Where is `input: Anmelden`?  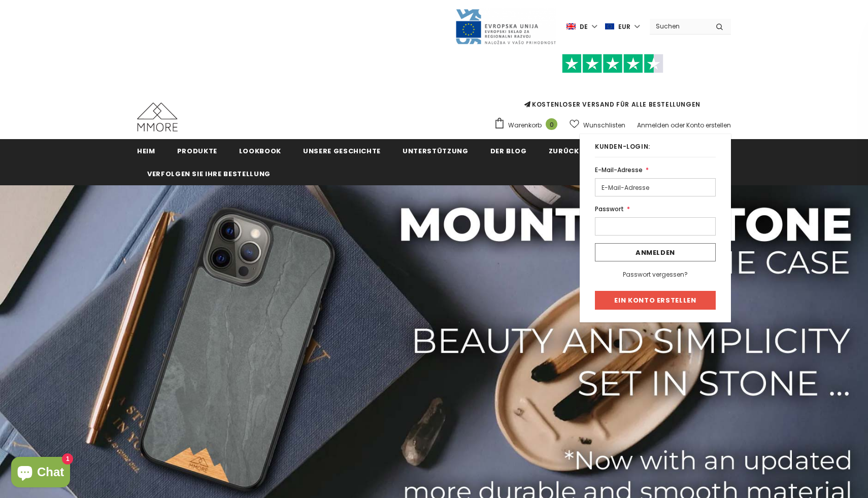
input: Anmelden is located at coordinates (655, 253).